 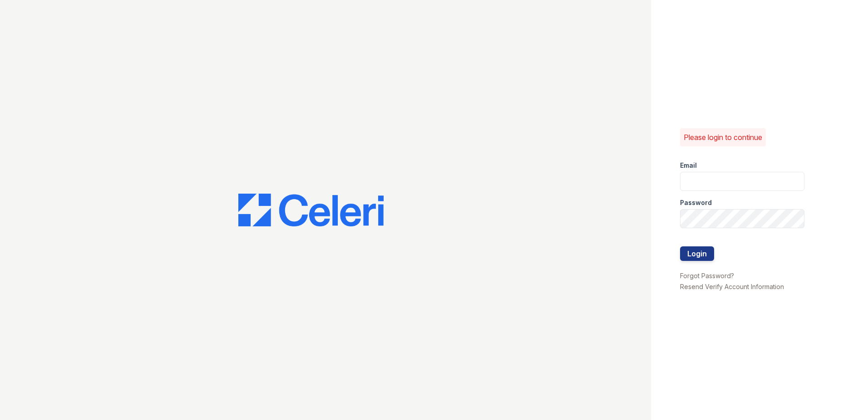 I want to click on button: Login, so click(x=697, y=253).